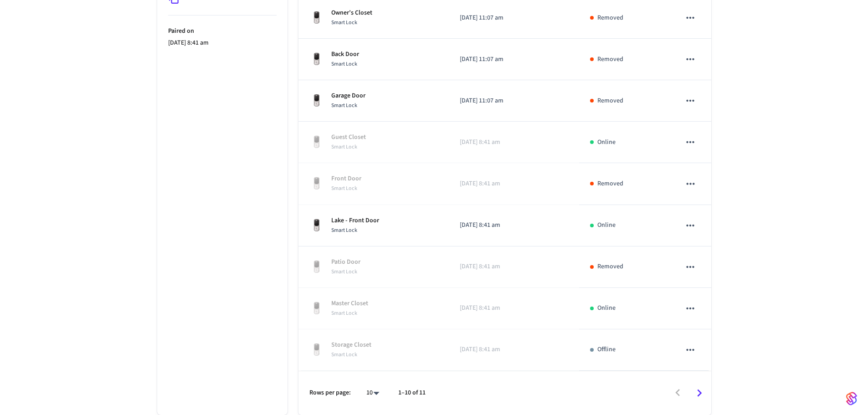  Describe the element at coordinates (346, 178) in the screenshot. I see `p: Front Door` at that location.